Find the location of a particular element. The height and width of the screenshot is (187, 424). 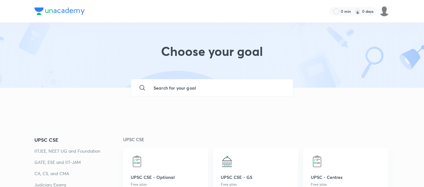

p: UPSC CSE - Optional is located at coordinates (166, 177).